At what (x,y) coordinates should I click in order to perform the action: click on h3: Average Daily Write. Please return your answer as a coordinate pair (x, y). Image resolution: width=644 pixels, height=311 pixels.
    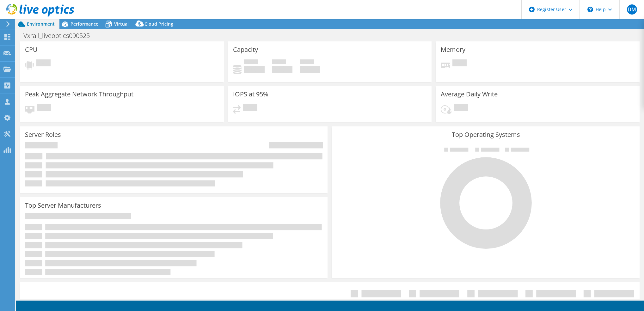
    Looking at the image, I should click on (469, 94).